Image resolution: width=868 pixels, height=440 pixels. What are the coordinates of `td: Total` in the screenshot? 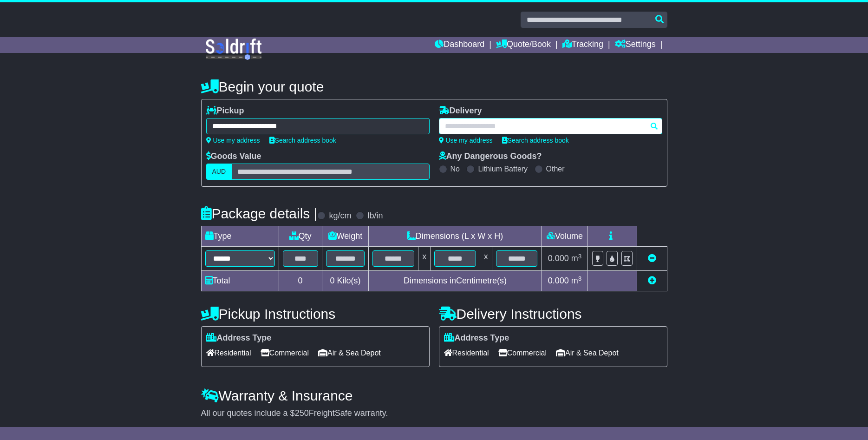 It's located at (239, 281).